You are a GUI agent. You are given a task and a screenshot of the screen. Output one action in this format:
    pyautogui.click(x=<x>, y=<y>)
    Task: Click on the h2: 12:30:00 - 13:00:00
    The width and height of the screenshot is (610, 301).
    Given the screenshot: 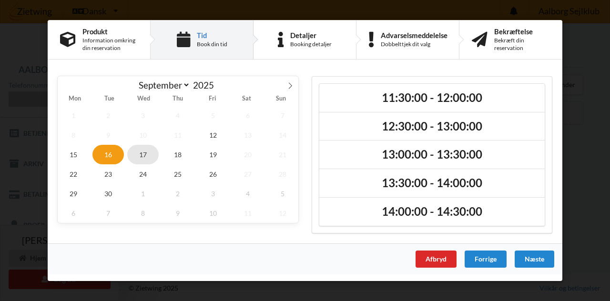 What is the action you would take?
    pyautogui.click(x=432, y=126)
    